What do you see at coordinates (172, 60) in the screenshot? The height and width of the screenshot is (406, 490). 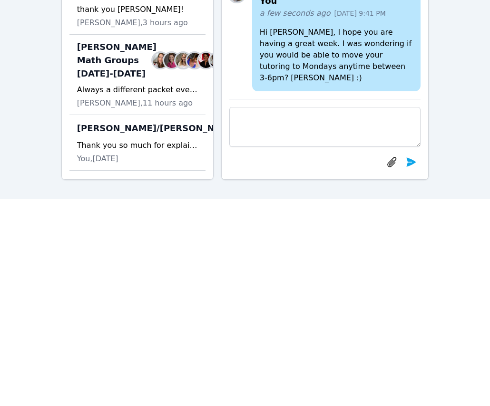 I see `img: Rebecca Miller` at bounding box center [172, 60].